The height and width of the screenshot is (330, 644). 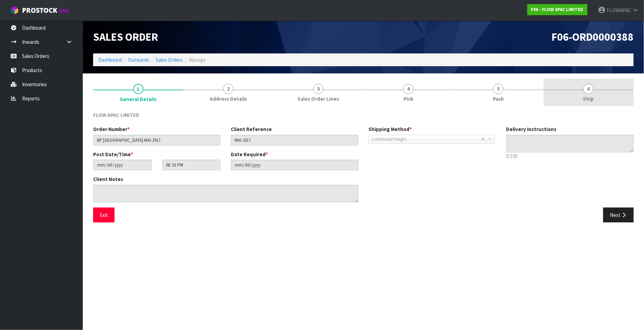 I want to click on a: Dashboard, so click(x=110, y=60).